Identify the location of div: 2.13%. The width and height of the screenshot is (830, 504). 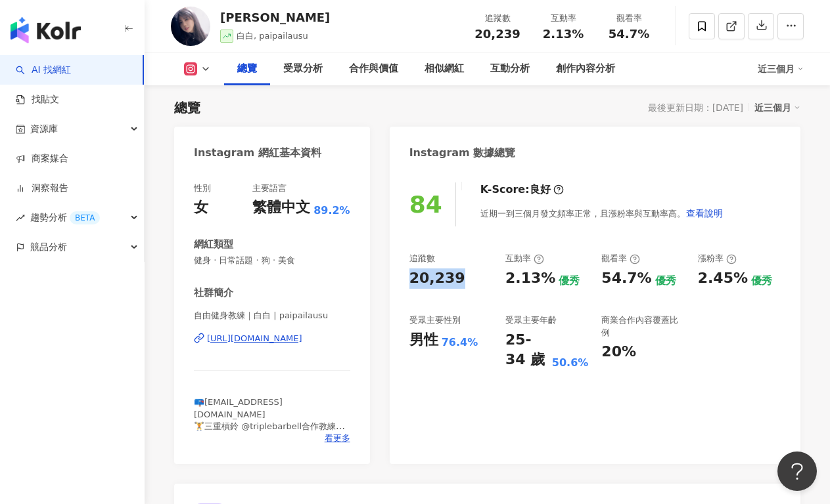
(530, 279).